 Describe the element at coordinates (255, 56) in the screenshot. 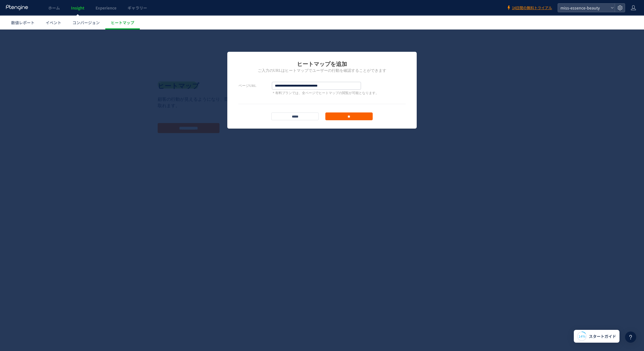

I see `label: ページURL` at that location.